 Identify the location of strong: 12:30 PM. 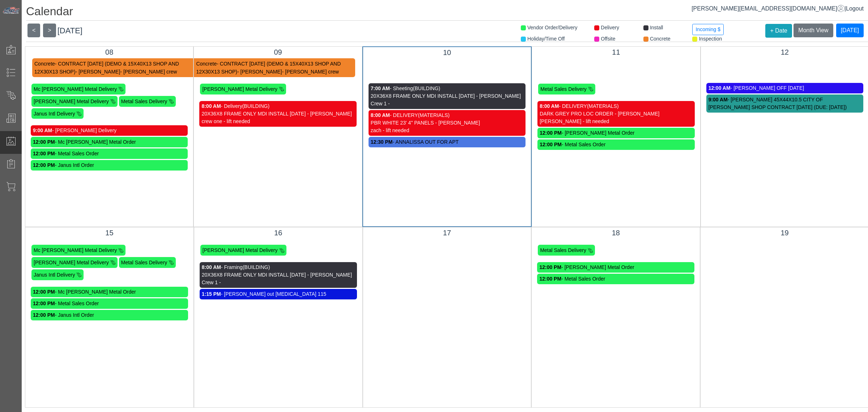
(381, 142).